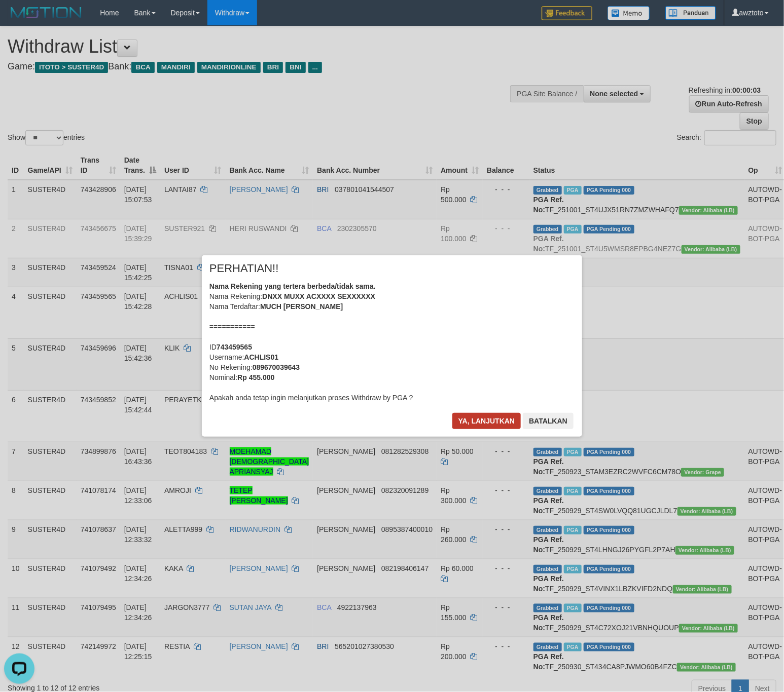 This screenshot has width=784, height=692. Describe the element at coordinates (261, 357) in the screenshot. I see `b: ACHLIS01` at that location.